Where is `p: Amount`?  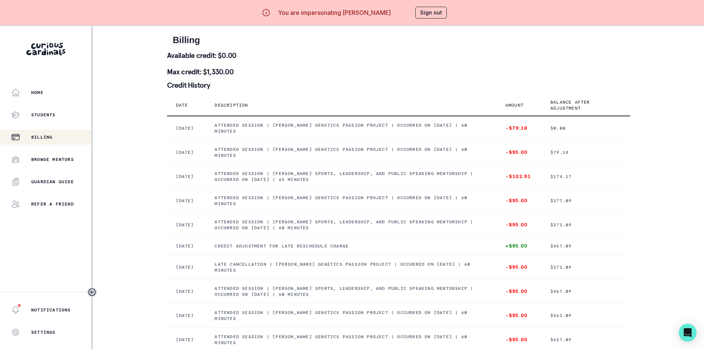 p: Amount is located at coordinates (515, 105).